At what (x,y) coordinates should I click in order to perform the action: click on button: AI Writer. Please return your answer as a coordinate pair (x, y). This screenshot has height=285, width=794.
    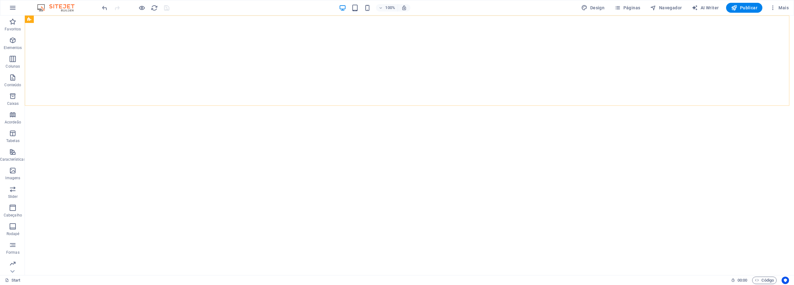
    Looking at the image, I should click on (705, 8).